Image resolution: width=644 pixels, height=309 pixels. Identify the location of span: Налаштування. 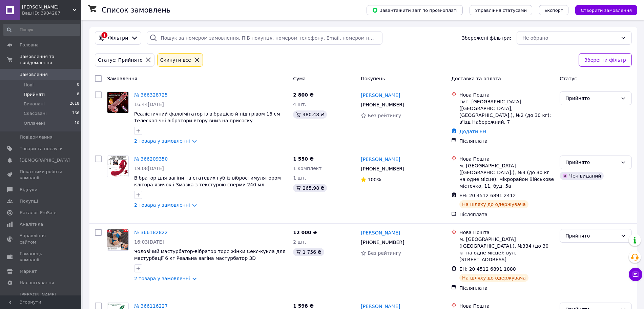
(37, 283).